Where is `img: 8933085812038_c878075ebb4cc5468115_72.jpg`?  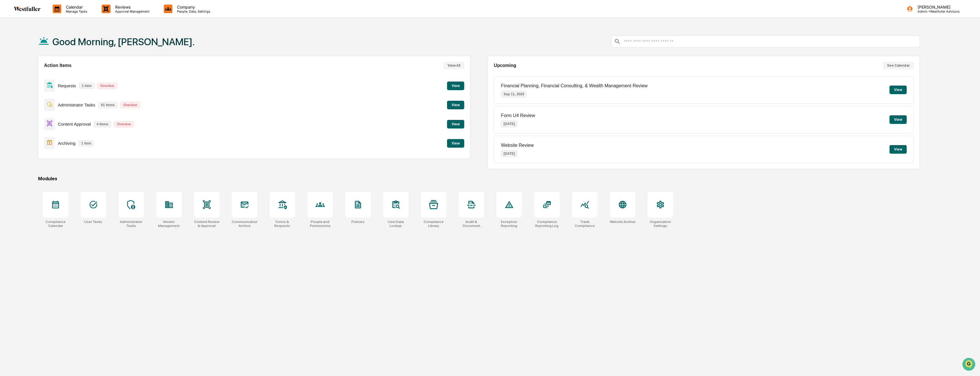
img: 8933085812038_c878075ebb4cc5468115_72.jpg is located at coordinates (17, 49).